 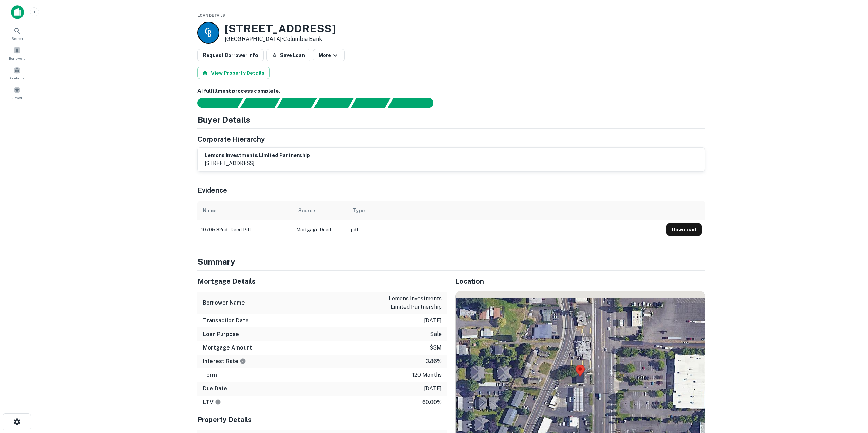 I want to click on a: Columbia Bank, so click(x=302, y=39).